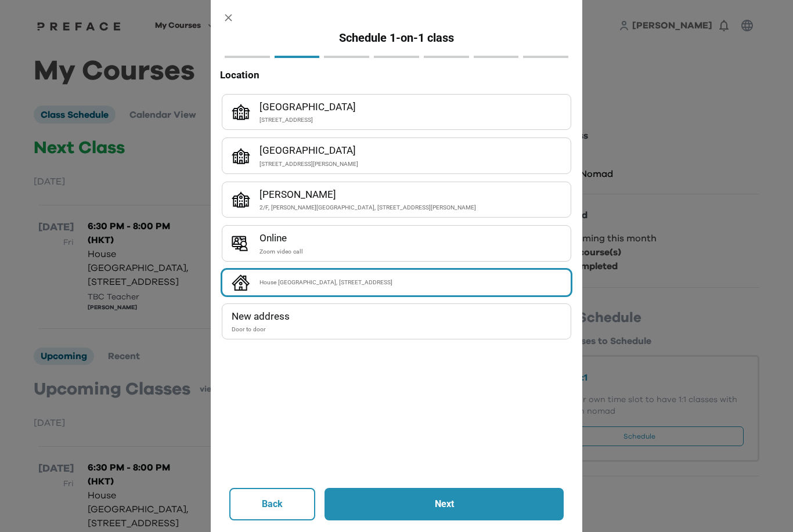 The width and height of the screenshot is (793, 532). Describe the element at coordinates (397, 243) in the screenshot. I see `div: OnlineZoom video call` at that location.